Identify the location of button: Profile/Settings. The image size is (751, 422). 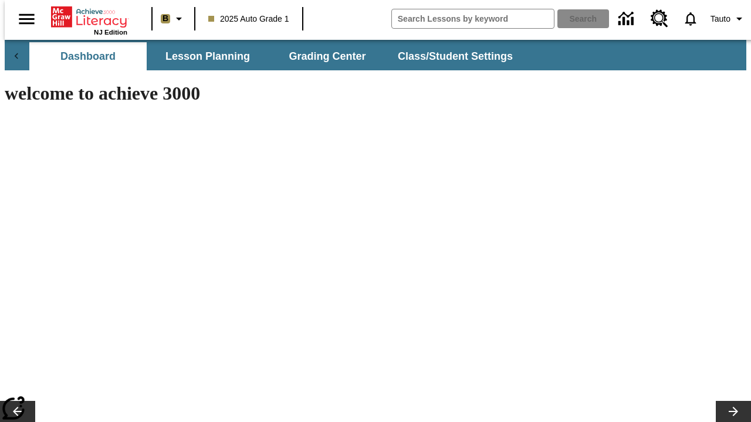
(728, 19).